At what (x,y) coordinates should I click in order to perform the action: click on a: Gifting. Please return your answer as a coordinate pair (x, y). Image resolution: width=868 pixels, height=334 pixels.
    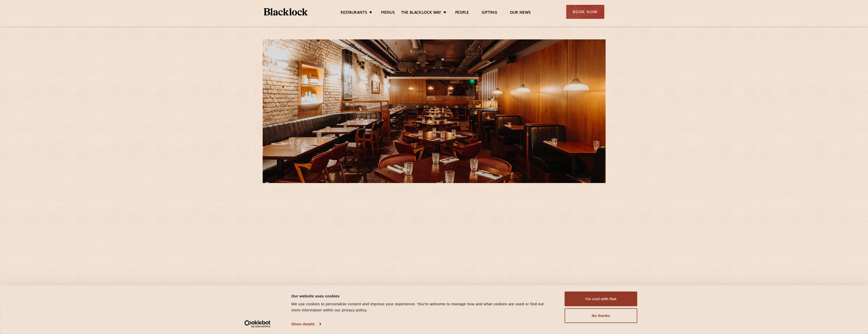
    Looking at the image, I should click on (489, 13).